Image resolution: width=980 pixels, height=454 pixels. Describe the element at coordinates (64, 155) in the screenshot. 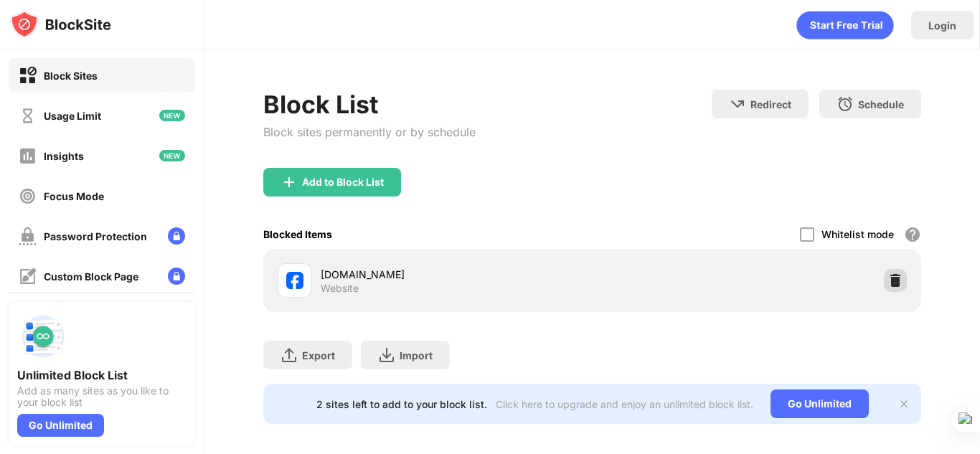

I see `div: Insights` at that location.